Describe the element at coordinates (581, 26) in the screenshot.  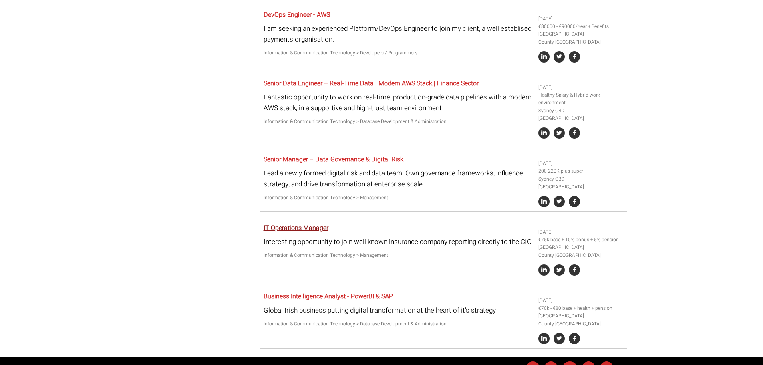
I see `li: €80000 - €90000/Year + Benefits` at that location.